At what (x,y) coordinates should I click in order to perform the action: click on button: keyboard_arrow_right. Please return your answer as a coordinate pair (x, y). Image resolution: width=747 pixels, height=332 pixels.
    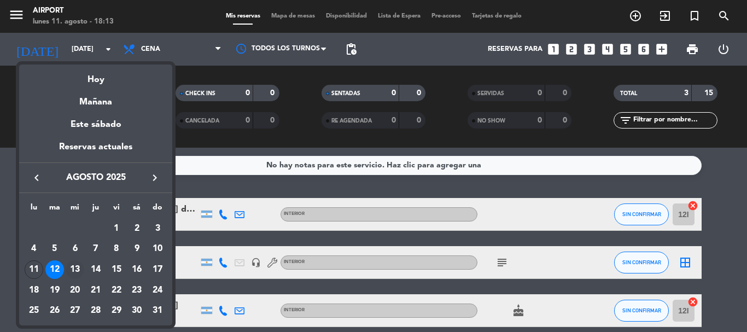
    Looking at the image, I should click on (155, 178).